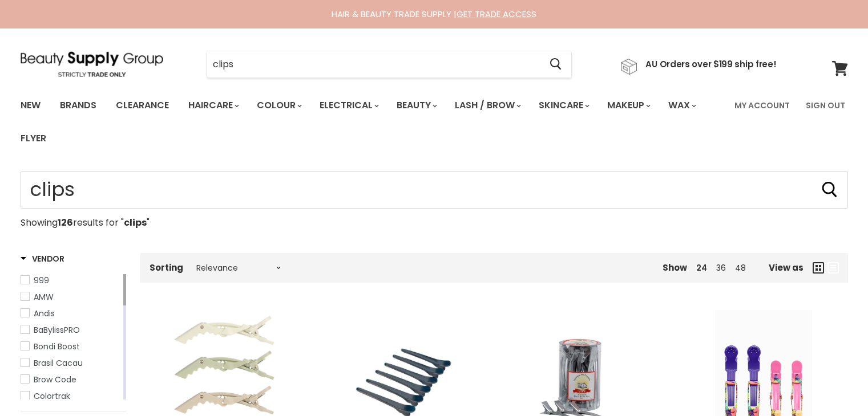  What do you see at coordinates (33, 138) in the screenshot?
I see `a: Flyer` at bounding box center [33, 138].